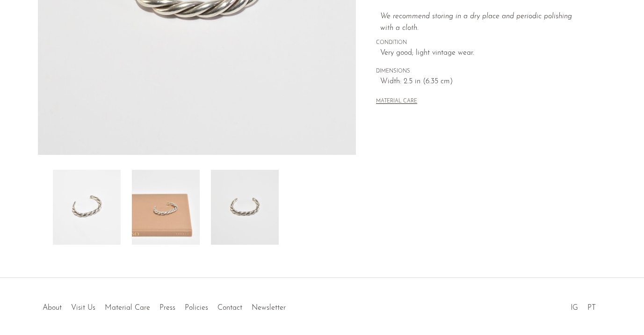  Describe the element at coordinates (483, 82) in the screenshot. I see `span: Width: 2.5 in (6.35 cm)` at that location.